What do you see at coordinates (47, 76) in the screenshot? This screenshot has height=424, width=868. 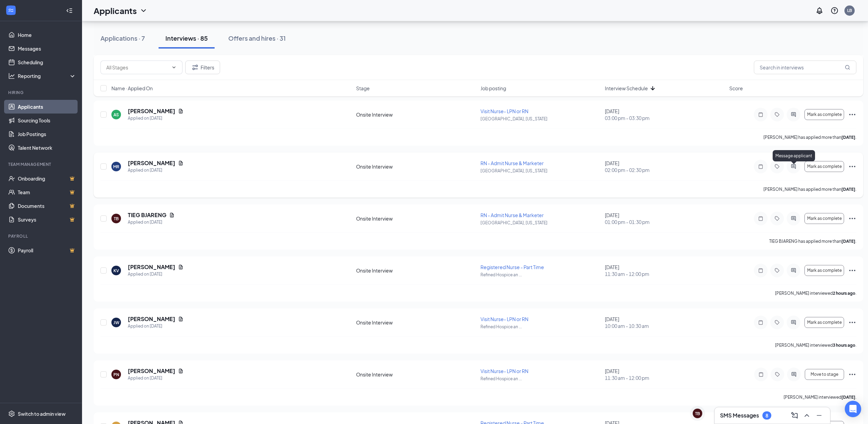 I see `div: Reporting` at bounding box center [47, 76].